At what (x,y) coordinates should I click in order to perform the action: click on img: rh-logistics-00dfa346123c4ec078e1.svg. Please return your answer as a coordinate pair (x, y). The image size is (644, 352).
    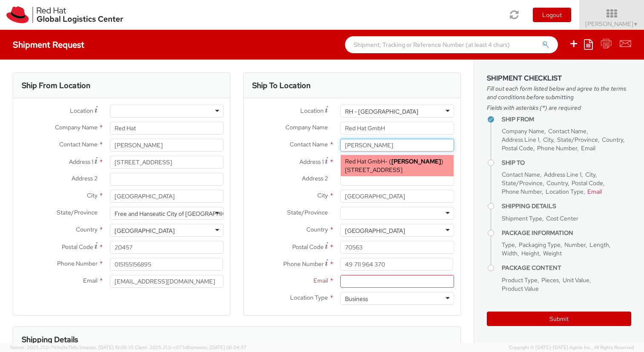
    Looking at the image, I should click on (65, 15).